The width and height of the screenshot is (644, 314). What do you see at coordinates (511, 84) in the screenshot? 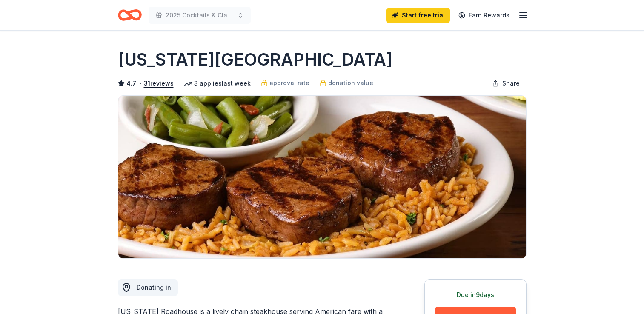
I see `span: Share` at bounding box center [511, 84].